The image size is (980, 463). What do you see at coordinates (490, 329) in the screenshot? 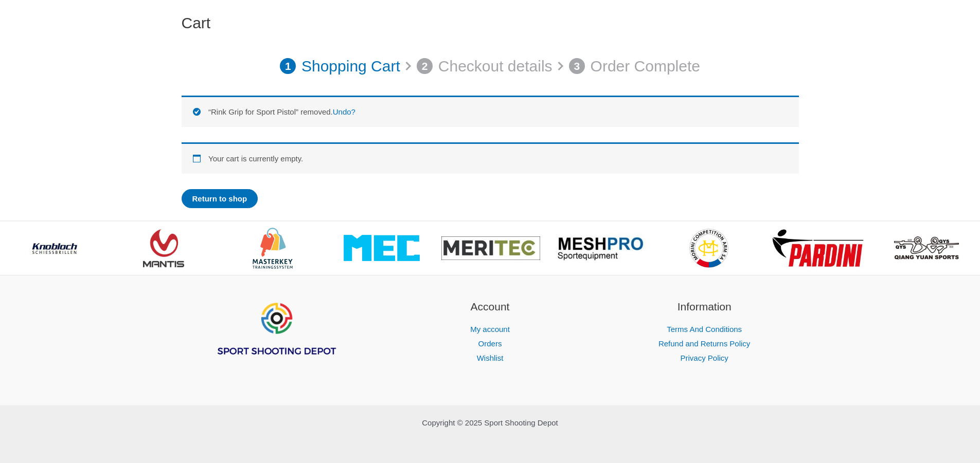
I see `a: My account` at bounding box center [490, 329].